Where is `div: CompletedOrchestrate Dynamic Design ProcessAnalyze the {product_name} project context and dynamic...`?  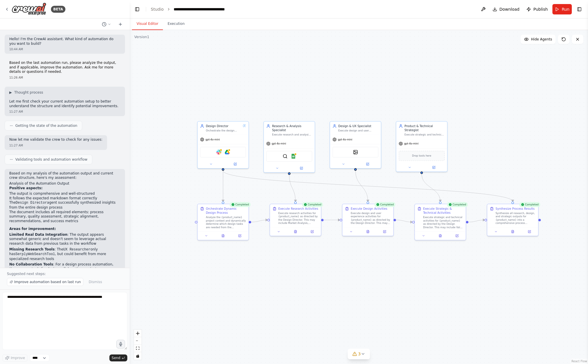 div: CompletedOrchestrate Dynamic Design ProcessAnalyze the {product_name} project context and dynamic... is located at coordinates (223, 222).